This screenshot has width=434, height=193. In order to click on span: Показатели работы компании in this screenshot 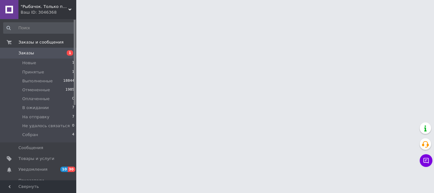, I will do `click(38, 183)`.